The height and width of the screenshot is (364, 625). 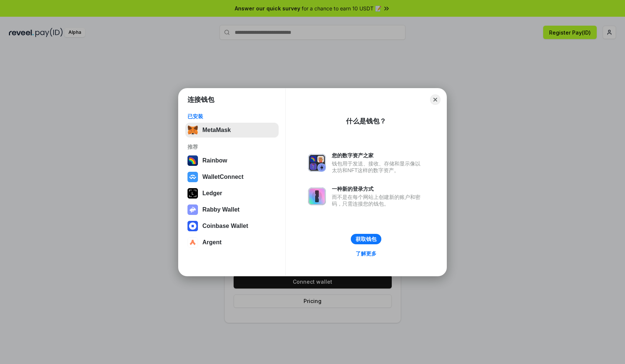 What do you see at coordinates (232, 130) in the screenshot?
I see `button: MetaMask` at bounding box center [232, 130].